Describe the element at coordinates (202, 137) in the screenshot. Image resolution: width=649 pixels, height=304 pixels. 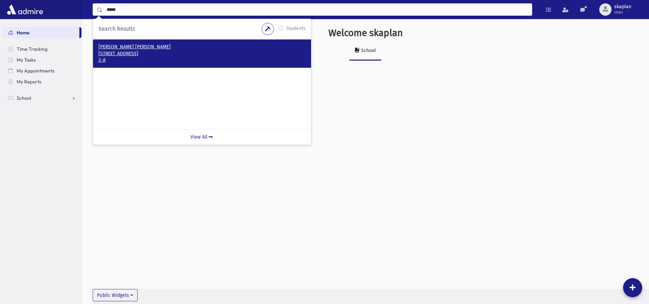
I see `a: View All` at that location.